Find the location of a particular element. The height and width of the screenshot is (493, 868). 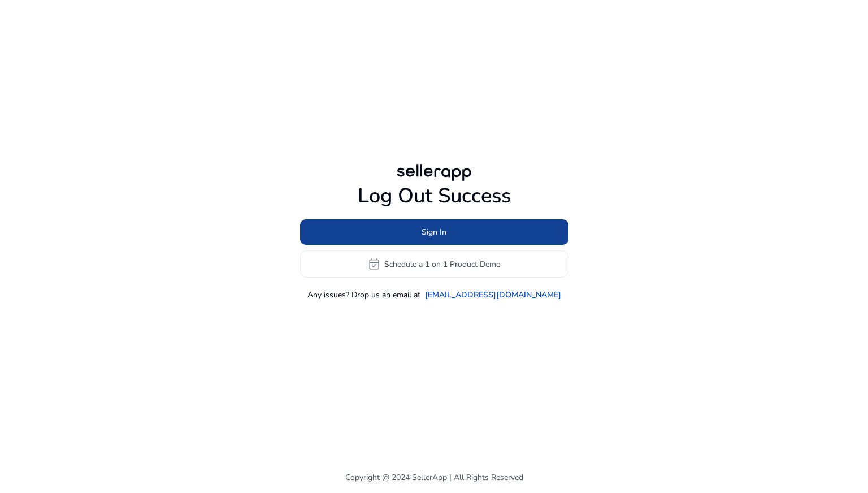

span: Sign In is located at coordinates (434, 232).